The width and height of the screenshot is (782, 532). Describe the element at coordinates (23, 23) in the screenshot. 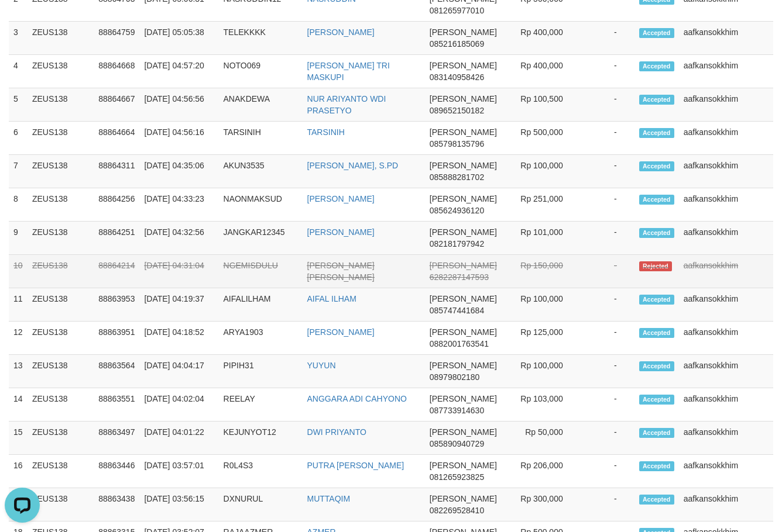

I see `button: Open LiveChat chat widget` at that location.